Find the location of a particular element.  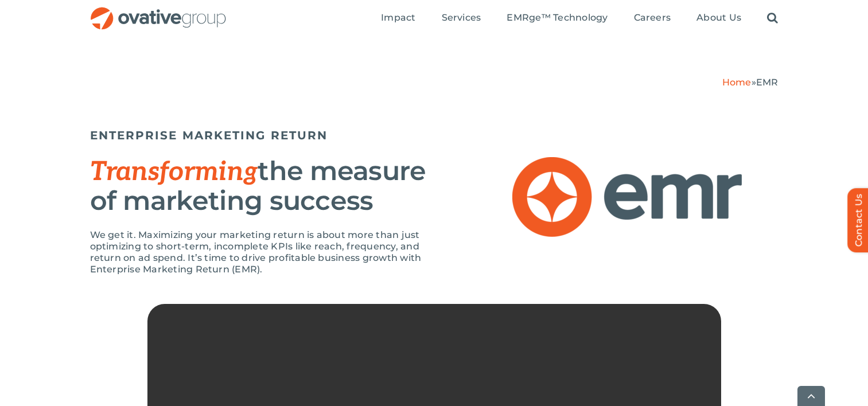

span: Services is located at coordinates (461, 18).